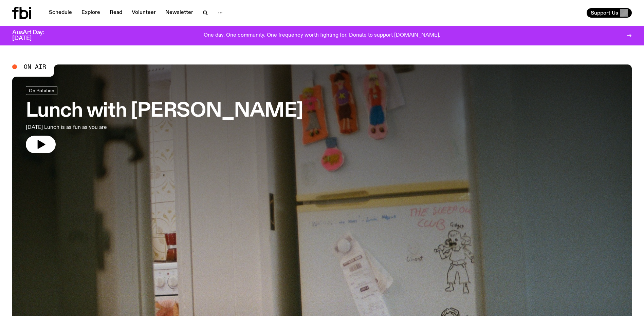  Describe the element at coordinates (35, 67) in the screenshot. I see `span: On Air` at that location.